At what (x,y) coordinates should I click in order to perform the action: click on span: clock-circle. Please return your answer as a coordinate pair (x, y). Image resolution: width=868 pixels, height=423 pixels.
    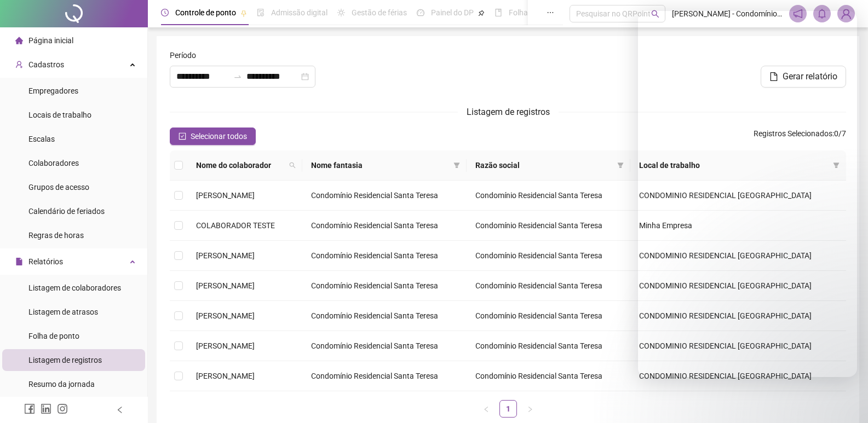
    Looking at the image, I should click on (165, 12).